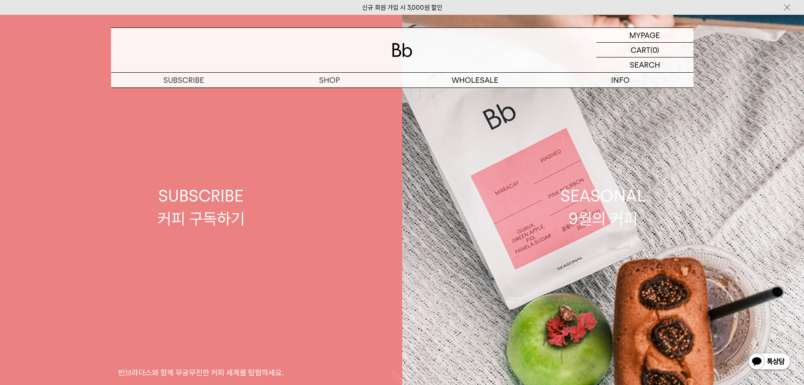  Describe the element at coordinates (184, 80) in the screenshot. I see `a: SUBSCRIBE` at that location.